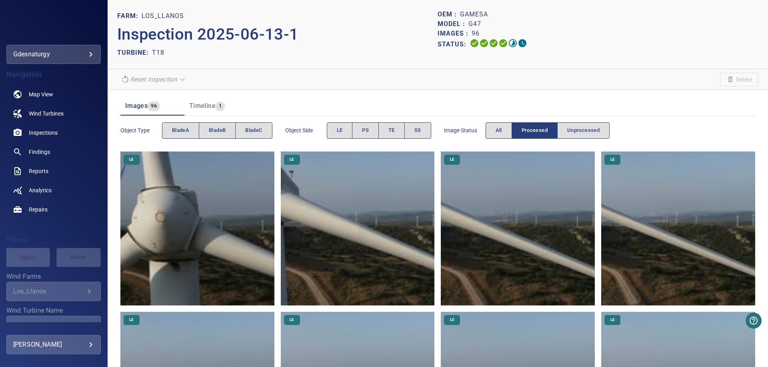 This screenshot has width=768, height=367. What do you see at coordinates (54, 171) in the screenshot?
I see `a: reports noActive` at bounding box center [54, 171].